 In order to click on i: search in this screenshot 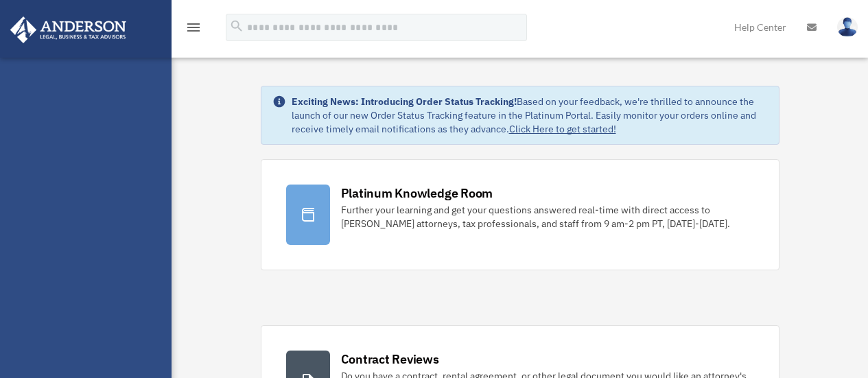, I will do `click(237, 26)`.